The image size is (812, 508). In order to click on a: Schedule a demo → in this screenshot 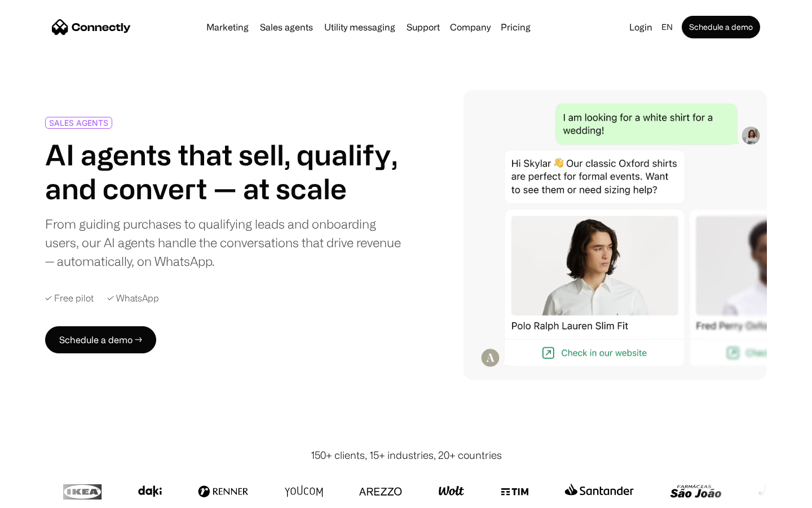, I will do `click(101, 339)`.